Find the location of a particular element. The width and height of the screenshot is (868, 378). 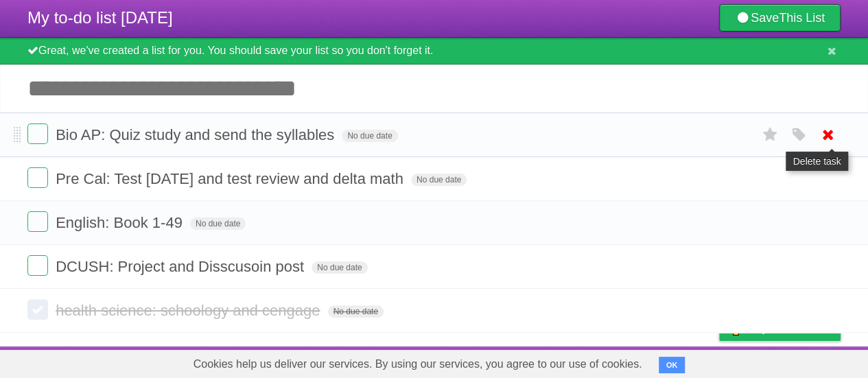

span: Cookies help us deliver our services. By using our services, you agree to our use of cookies. is located at coordinates (418, 364).